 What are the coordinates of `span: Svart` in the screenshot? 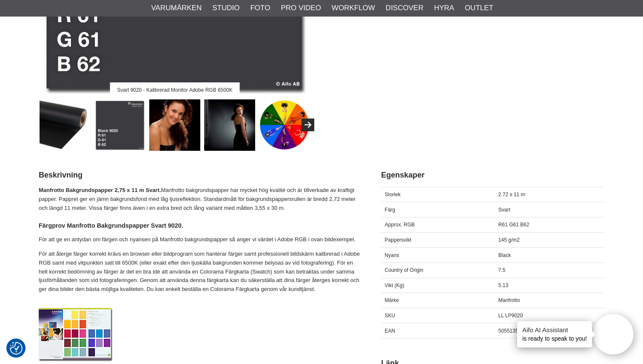 It's located at (504, 210).